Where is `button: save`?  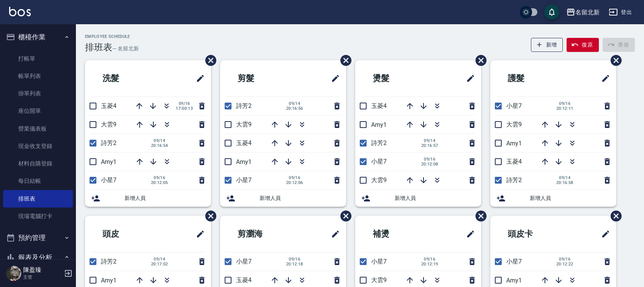 button: save is located at coordinates (552, 12).